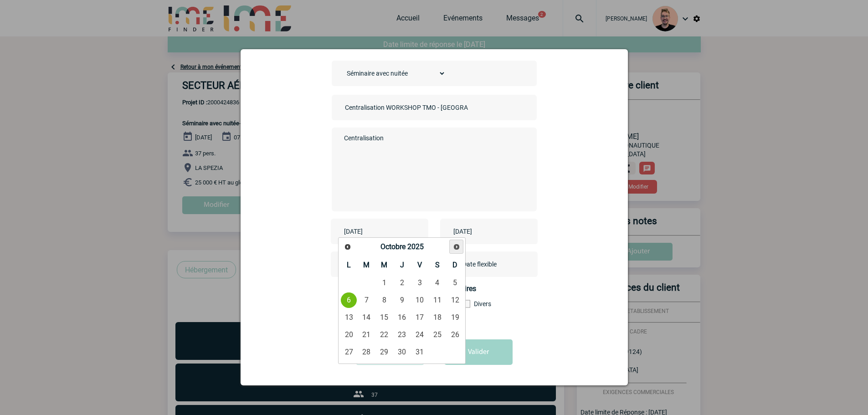  What do you see at coordinates (455, 283) in the screenshot?
I see `a: 5` at bounding box center [455, 283].